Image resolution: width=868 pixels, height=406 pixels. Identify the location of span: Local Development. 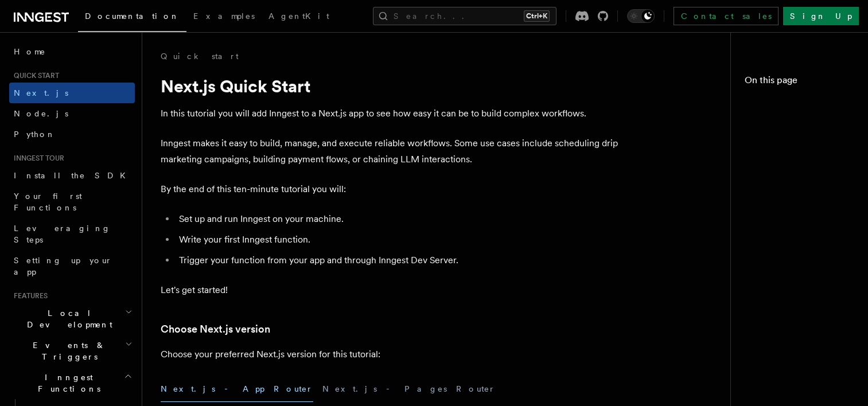
(67, 319).